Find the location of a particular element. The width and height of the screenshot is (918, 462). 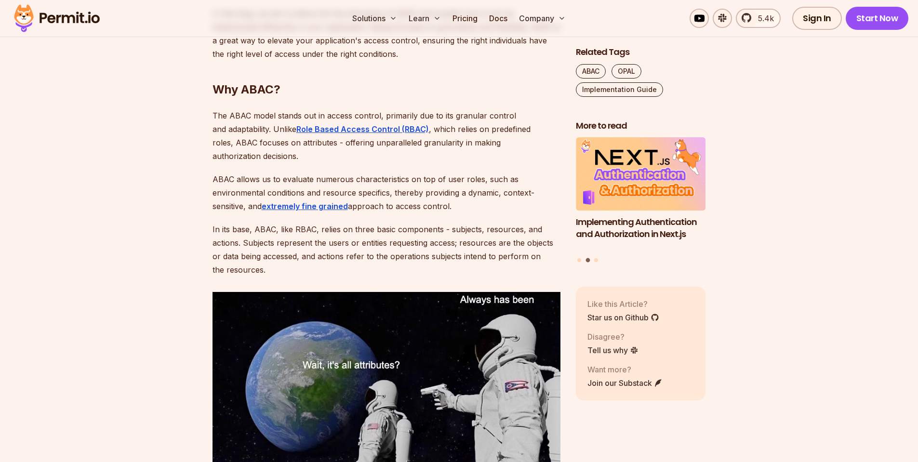

a: 5.4k is located at coordinates (758, 18).